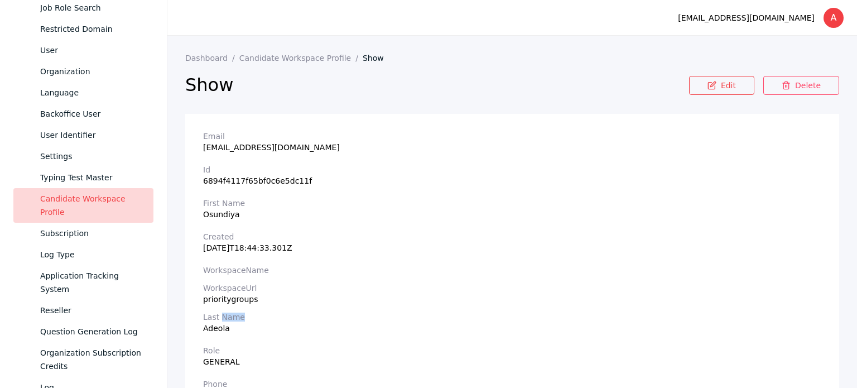 Image resolution: width=857 pixels, height=388 pixels. What do you see at coordinates (83, 50) in the screenshot?
I see `a: User` at bounding box center [83, 50].